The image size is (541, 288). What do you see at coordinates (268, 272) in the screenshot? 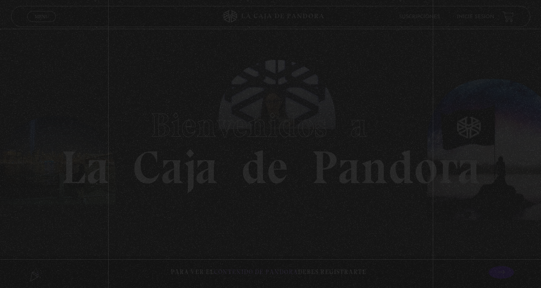
I see `p: Para ver el debes registrarte` at bounding box center [268, 272].